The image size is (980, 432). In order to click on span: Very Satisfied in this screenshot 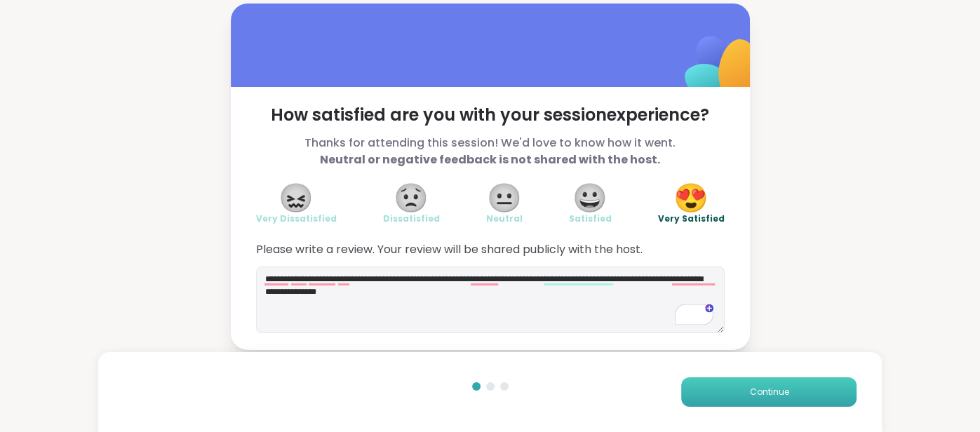, I will do `click(691, 218)`.